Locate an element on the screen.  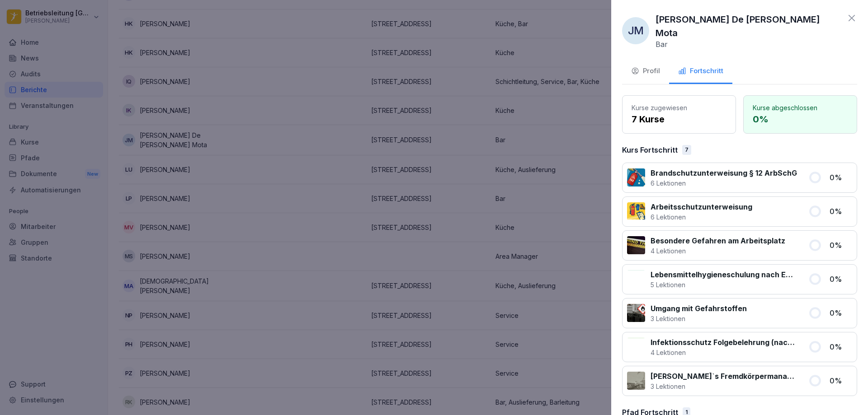
p: Kurse zugewiesen is located at coordinates (679, 108).